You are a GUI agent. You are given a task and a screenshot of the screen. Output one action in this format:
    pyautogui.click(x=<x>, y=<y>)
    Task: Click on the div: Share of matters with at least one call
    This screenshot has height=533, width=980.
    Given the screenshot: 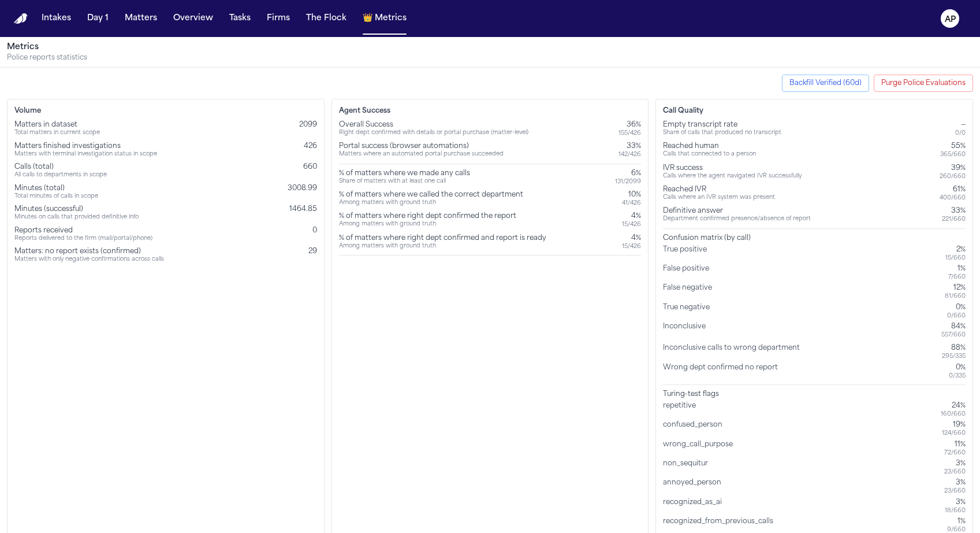 What is the action you would take?
    pyautogui.click(x=404, y=182)
    